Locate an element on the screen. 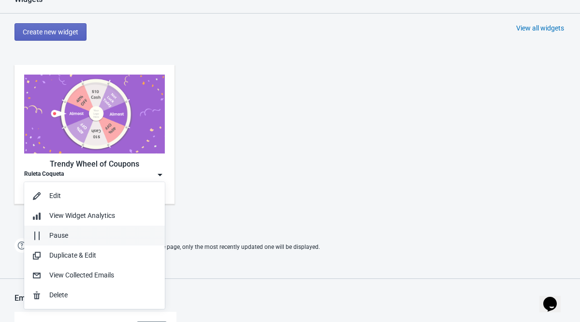  button: Pause is located at coordinates (94, 235).